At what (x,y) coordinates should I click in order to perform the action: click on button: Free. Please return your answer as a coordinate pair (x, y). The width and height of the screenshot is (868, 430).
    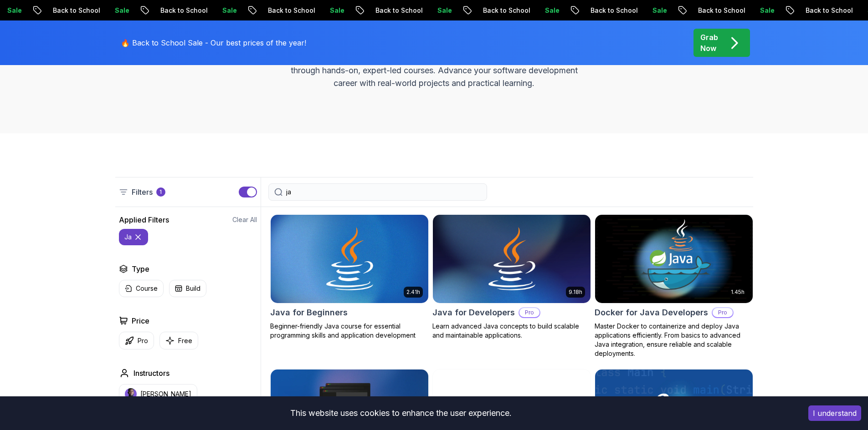
    Looking at the image, I should click on (179, 341).